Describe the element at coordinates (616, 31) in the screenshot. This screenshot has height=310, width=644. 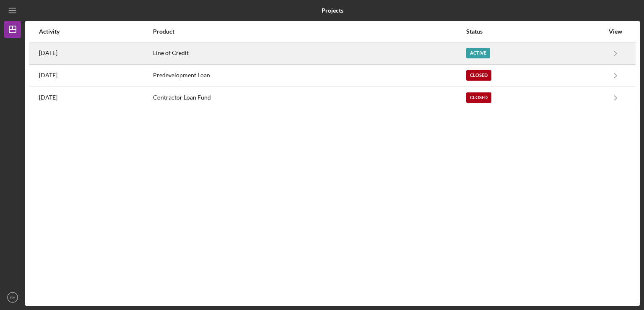
I see `div: View` at that location.